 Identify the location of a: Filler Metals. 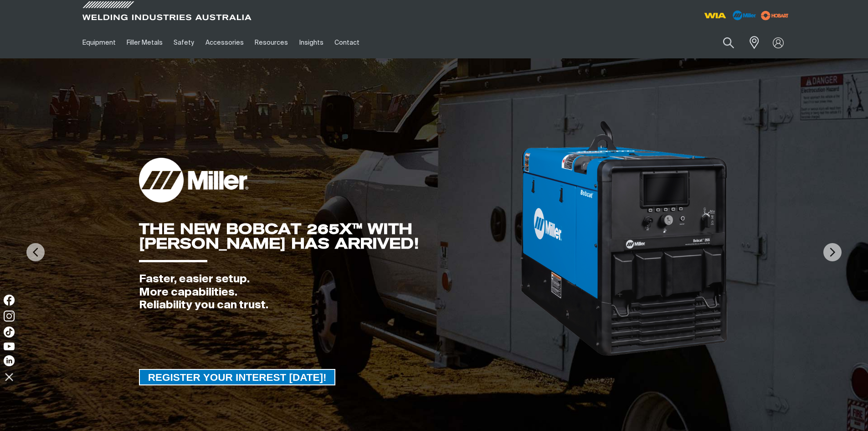
(144, 42).